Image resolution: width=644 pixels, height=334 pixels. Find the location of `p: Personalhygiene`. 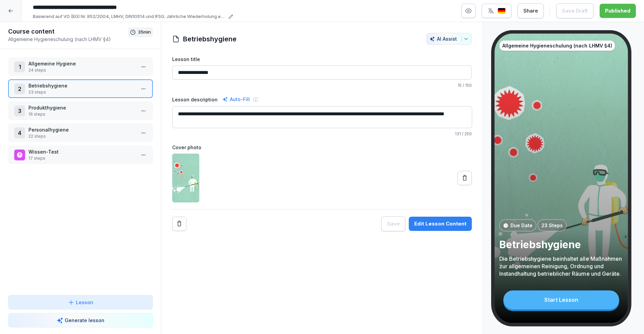

p: Personalhygiene is located at coordinates (82, 129).